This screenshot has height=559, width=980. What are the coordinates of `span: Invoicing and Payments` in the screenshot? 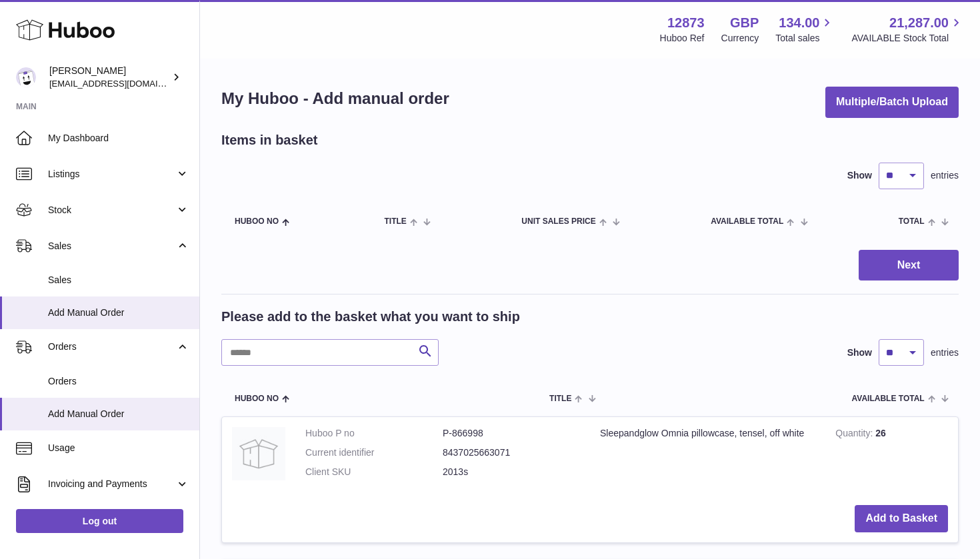 It's located at (111, 484).